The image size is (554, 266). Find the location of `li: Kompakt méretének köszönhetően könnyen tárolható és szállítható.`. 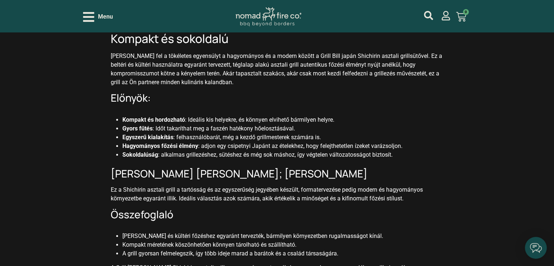

li: Kompakt méretének köszönhetően könnyen tárolható és szállítható. is located at coordinates (277, 245).